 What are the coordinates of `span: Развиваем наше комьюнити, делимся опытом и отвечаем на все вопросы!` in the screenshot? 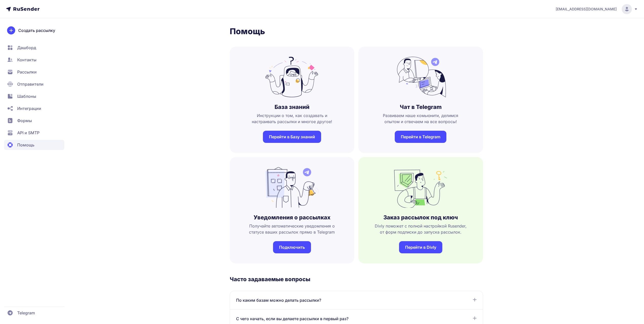 It's located at (421, 118).